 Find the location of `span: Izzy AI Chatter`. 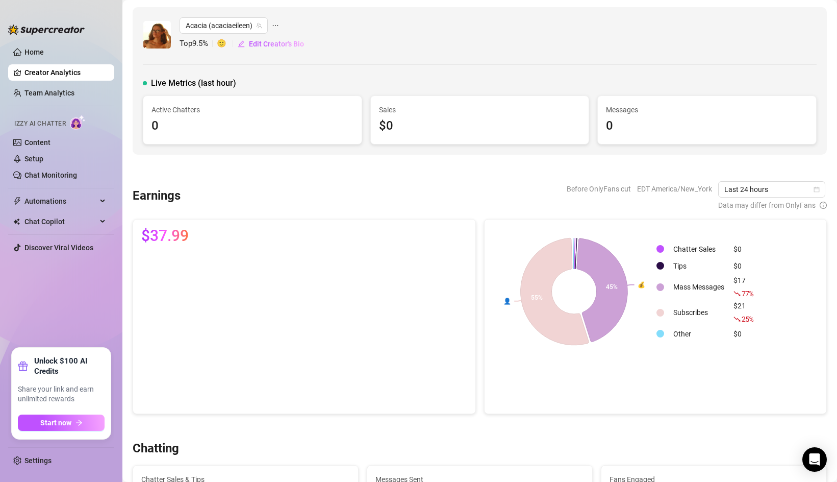

span: Izzy AI Chatter is located at coordinates (40, 124).